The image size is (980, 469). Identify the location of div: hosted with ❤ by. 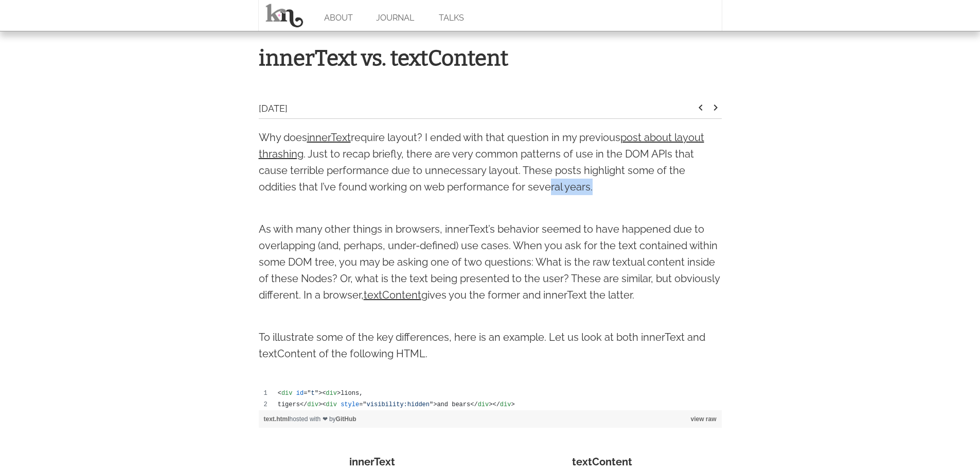
(490, 419).